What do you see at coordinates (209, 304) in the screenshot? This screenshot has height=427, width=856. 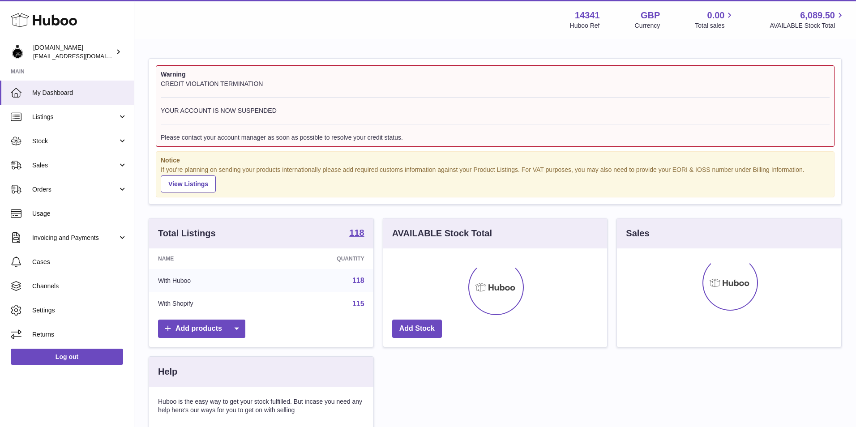 I see `td: With Shopify` at bounding box center [209, 304].